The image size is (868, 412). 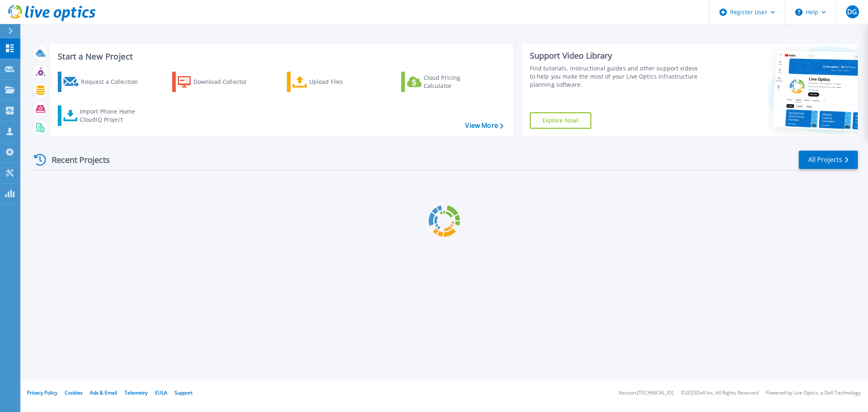 I want to click on div: Upload Files, so click(x=342, y=82).